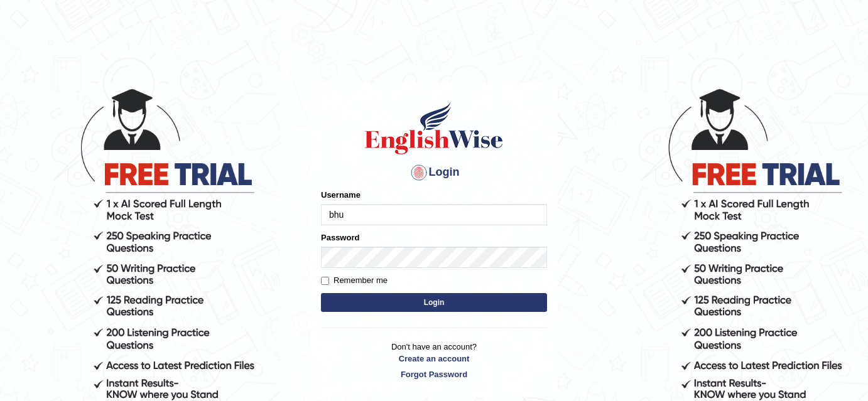 The image size is (868, 401). What do you see at coordinates (434, 360) in the screenshot?
I see `p: Don't have an account?` at bounding box center [434, 360].